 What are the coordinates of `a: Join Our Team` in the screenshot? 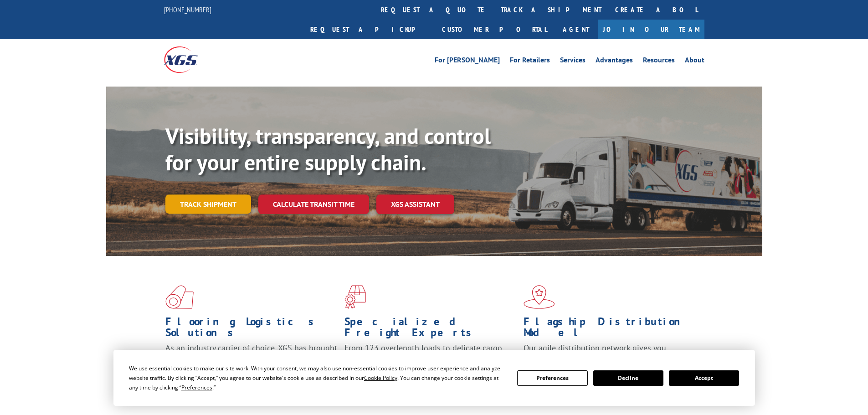 It's located at (651, 30).